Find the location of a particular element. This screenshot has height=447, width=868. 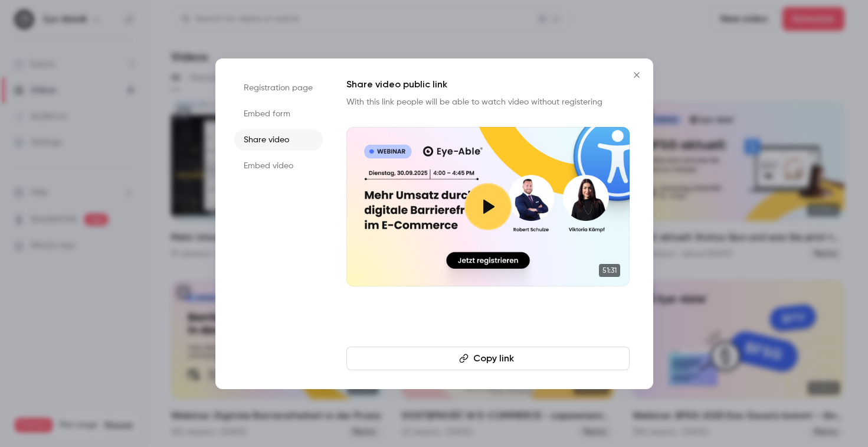

li: Share video is located at coordinates (278, 140).